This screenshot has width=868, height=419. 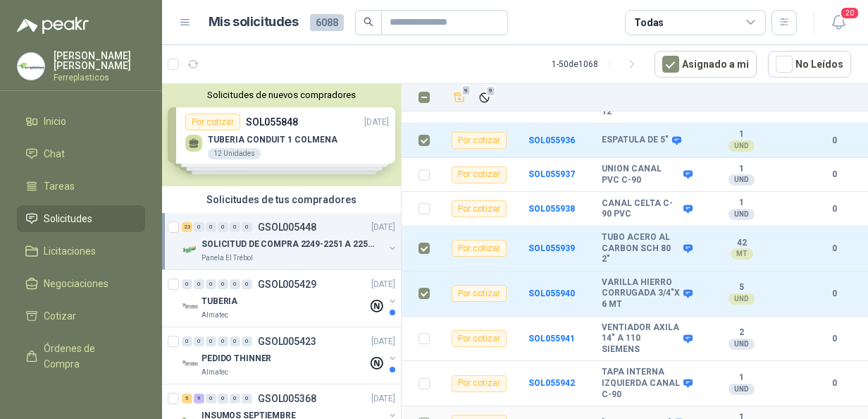 I want to click on p: GSOL005423, so click(x=286, y=341).